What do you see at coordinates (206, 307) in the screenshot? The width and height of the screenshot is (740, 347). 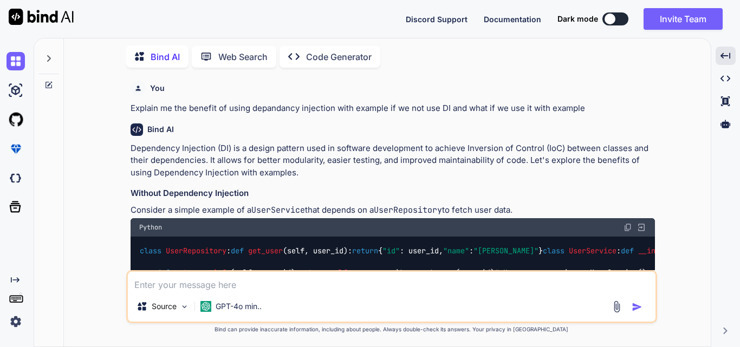 I see `img: GPT-4o mini` at bounding box center [206, 307].